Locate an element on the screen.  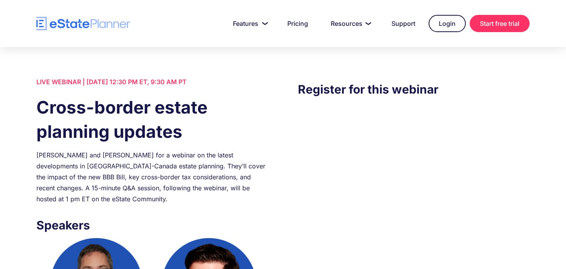
a: Login is located at coordinates (447, 23).